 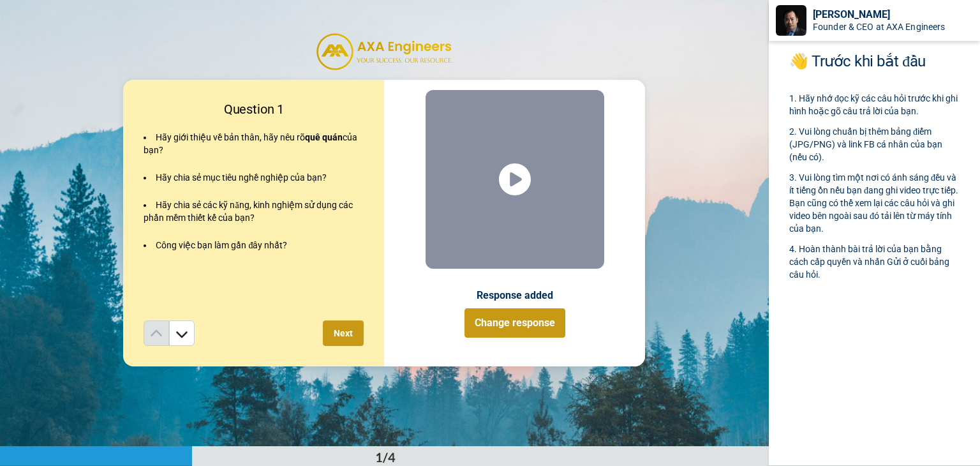 I want to click on span: Hãy nhớ đọc kỹ các câu hỏi trước khi ghi hình hoặc gõ câu trả lời của bạn., so click(x=874, y=105).